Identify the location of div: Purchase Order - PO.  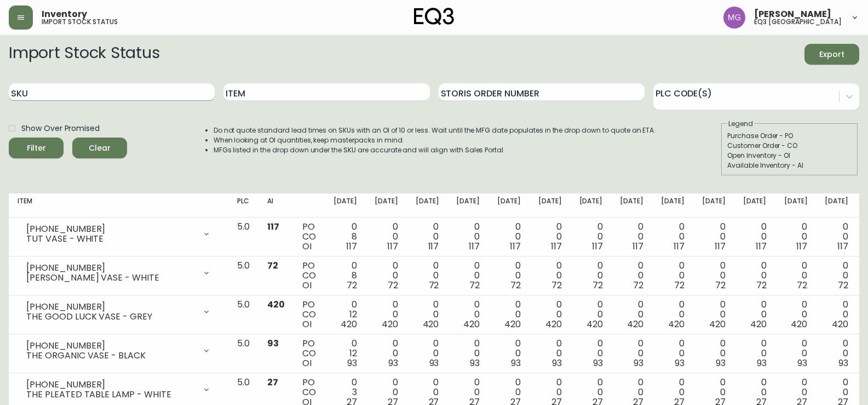
(790, 136).